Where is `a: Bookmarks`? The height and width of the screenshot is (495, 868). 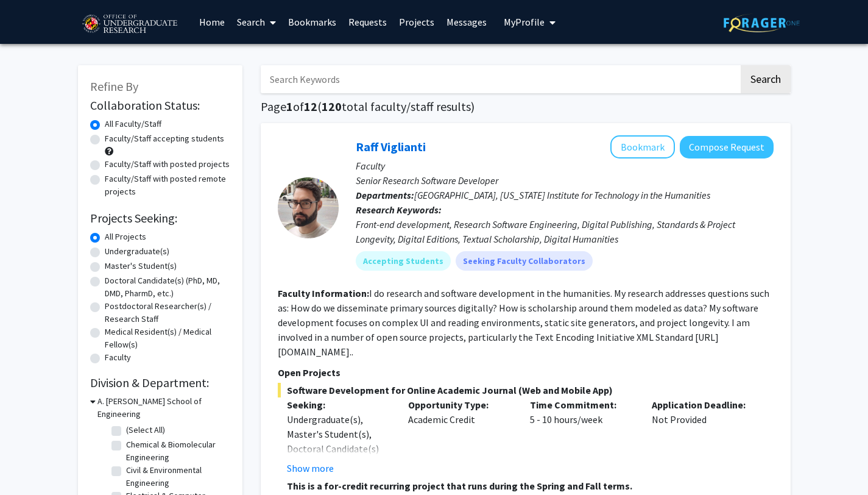 a: Bookmarks is located at coordinates (311, 22).